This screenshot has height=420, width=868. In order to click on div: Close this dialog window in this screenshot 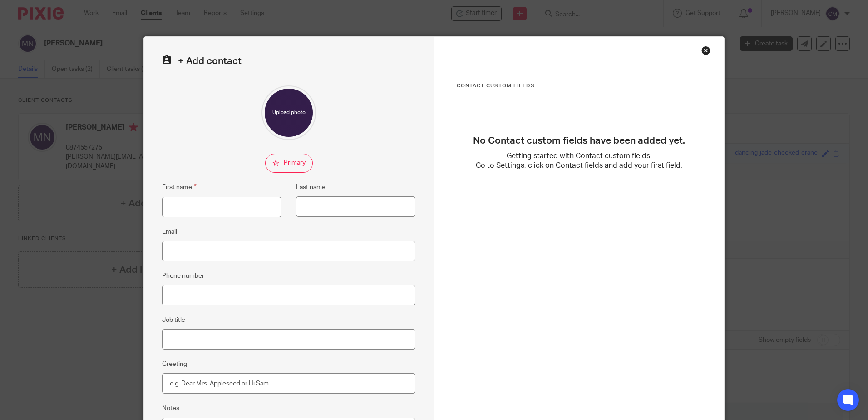, I will do `click(705, 50)`.